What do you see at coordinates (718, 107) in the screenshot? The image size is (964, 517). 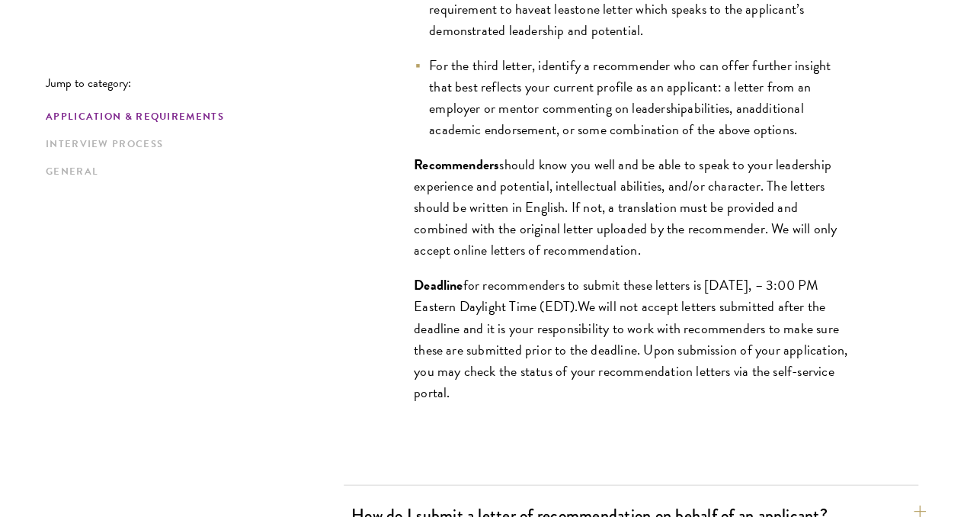 I see `span: abilities, an` at bounding box center [718, 107].